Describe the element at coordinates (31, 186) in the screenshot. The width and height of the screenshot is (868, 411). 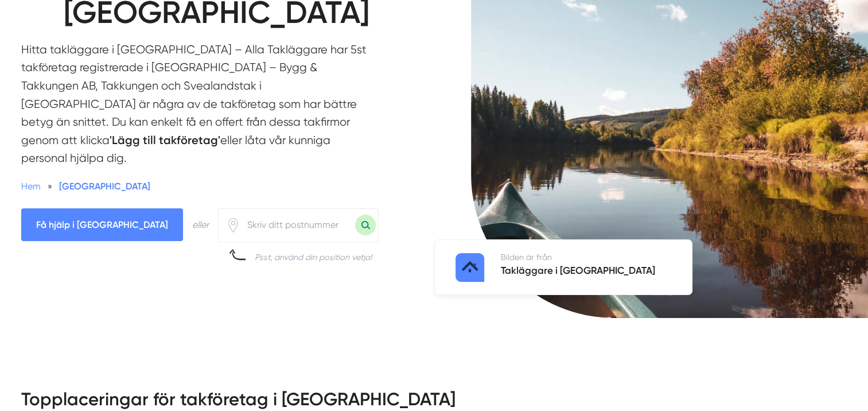
I see `a: Hem` at that location.